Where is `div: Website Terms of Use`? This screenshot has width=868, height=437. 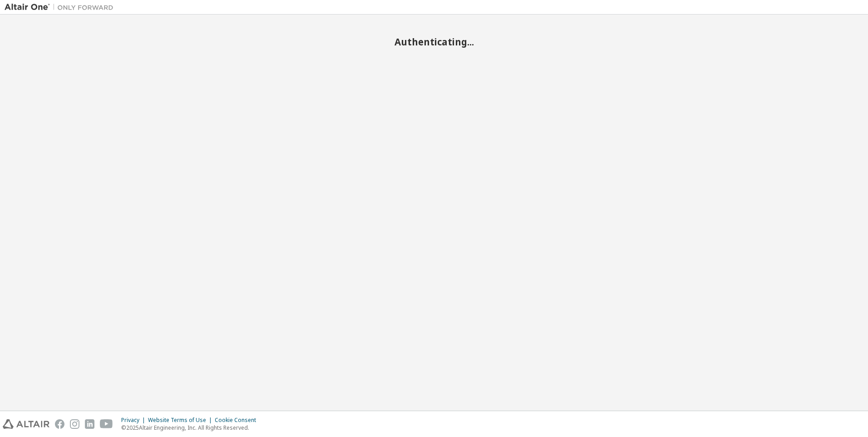 div: Website Terms of Use is located at coordinates (181, 420).